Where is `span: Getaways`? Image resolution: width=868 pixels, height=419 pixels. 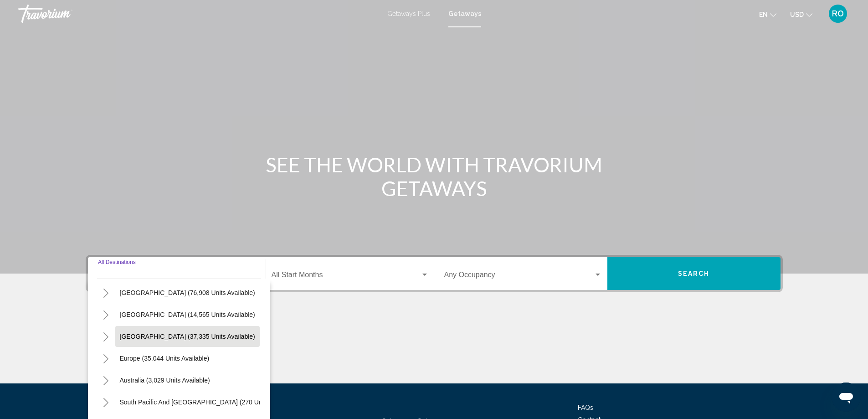
span: Getaways is located at coordinates (465, 14).